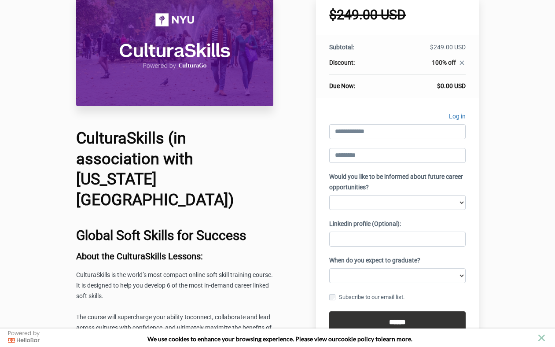 The height and width of the screenshot is (347, 555). Describe the element at coordinates (358, 83) in the screenshot. I see `th: Due Now:` at that location.